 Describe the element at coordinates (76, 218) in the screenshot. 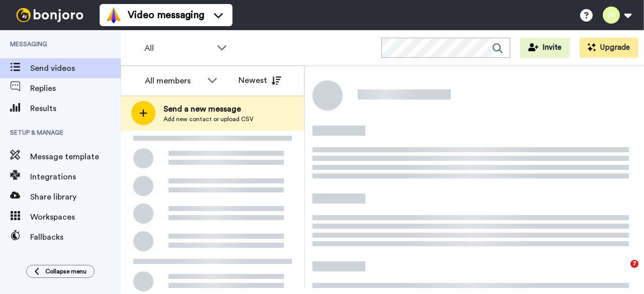

I see `span: Workspaces` at that location.